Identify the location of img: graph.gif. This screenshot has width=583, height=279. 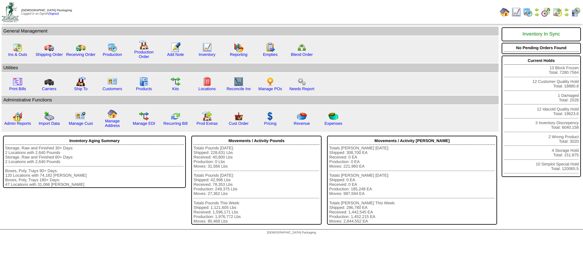
(239, 47).